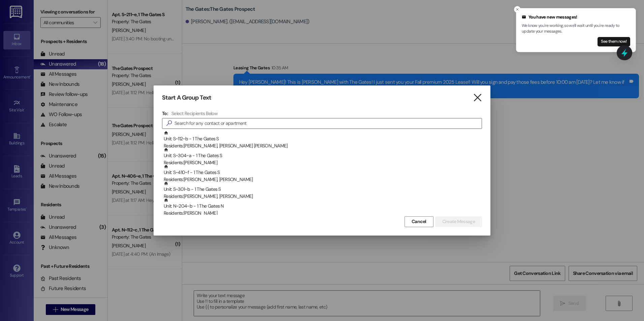  I want to click on button: Close toast, so click(517, 9).